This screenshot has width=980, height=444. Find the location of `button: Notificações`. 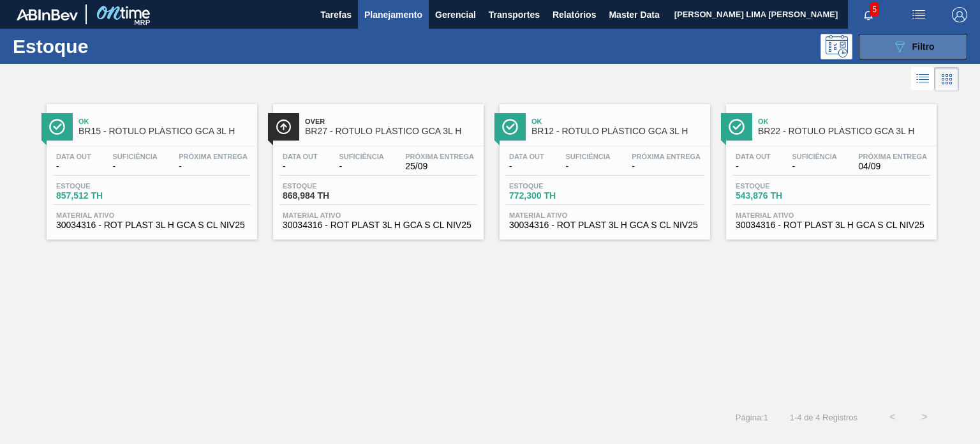

button: Notificações is located at coordinates (869, 14).